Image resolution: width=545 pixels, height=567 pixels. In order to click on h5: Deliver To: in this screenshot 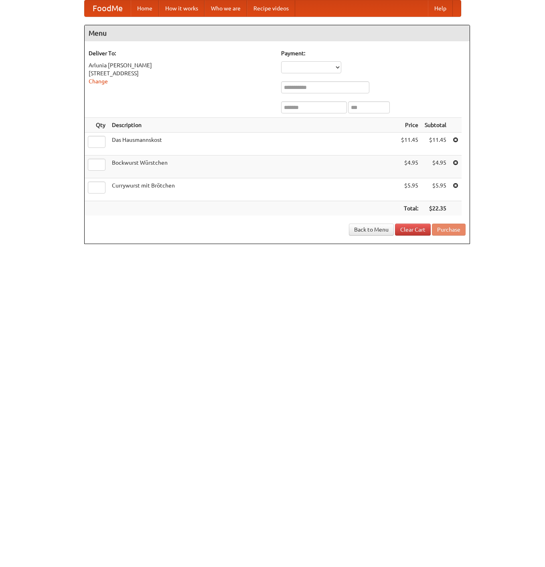, I will do `click(181, 53)`.